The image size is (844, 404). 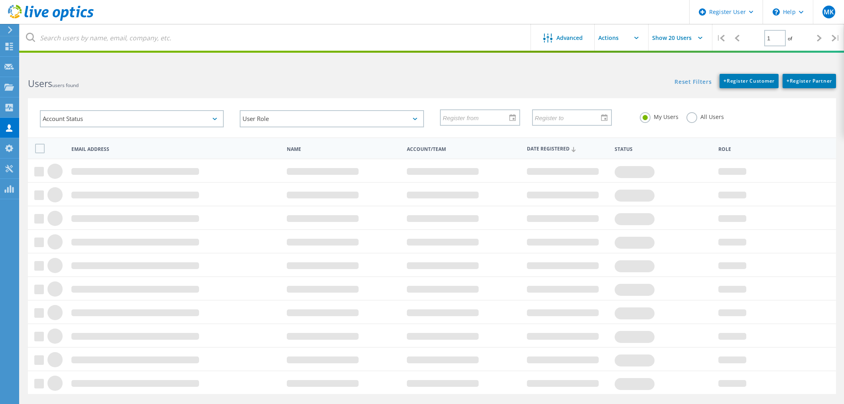 What do you see at coordinates (65, 85) in the screenshot?
I see `span: users found` at bounding box center [65, 85].